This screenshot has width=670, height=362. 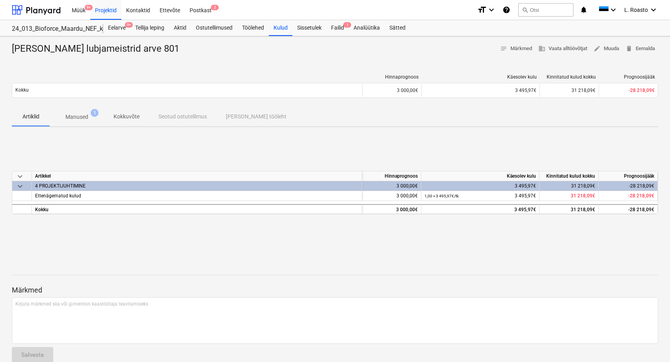 What do you see at coordinates (504, 48) in the screenshot?
I see `span: notes` at bounding box center [504, 48].